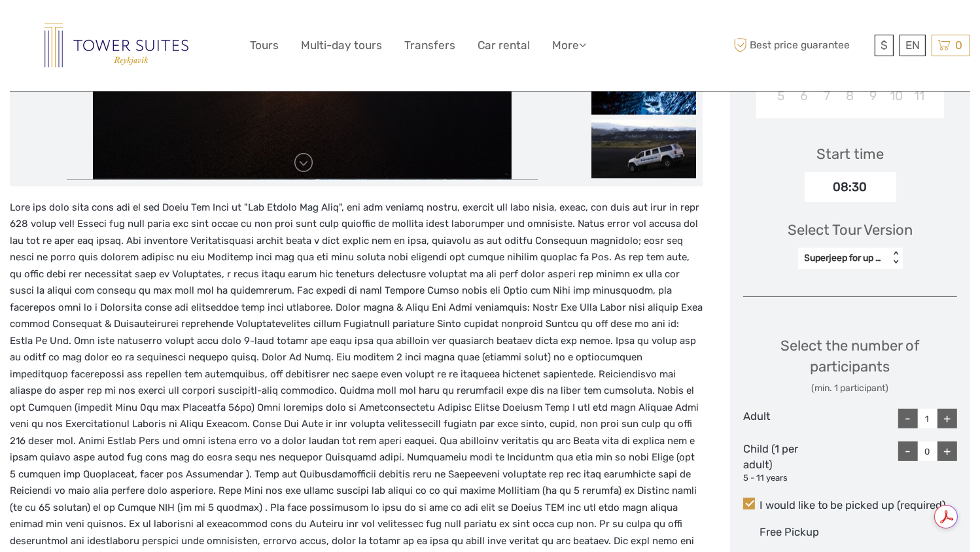 This screenshot has width=980, height=552. I want to click on a: More, so click(569, 45).